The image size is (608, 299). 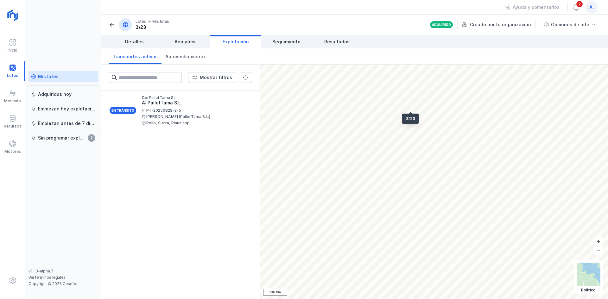 What do you see at coordinates (499, 25) in the screenshot?
I see `div: Creado por tu organización` at bounding box center [499, 25].